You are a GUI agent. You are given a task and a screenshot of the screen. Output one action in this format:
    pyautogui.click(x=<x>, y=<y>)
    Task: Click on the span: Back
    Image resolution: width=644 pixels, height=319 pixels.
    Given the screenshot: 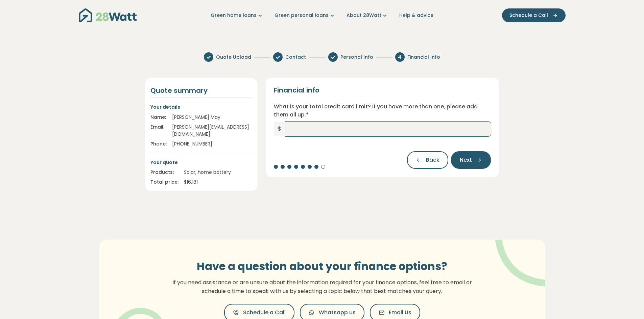 What is the action you would take?
    pyautogui.click(x=433, y=160)
    